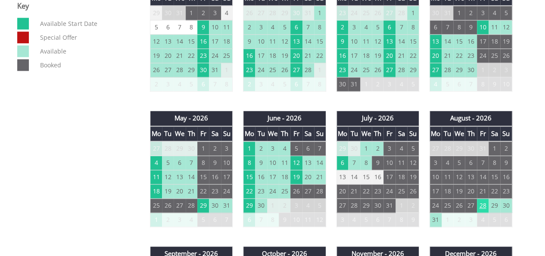 The image size is (545, 256). Describe the element at coordinates (354, 84) in the screenshot. I see `td: 31` at that location.